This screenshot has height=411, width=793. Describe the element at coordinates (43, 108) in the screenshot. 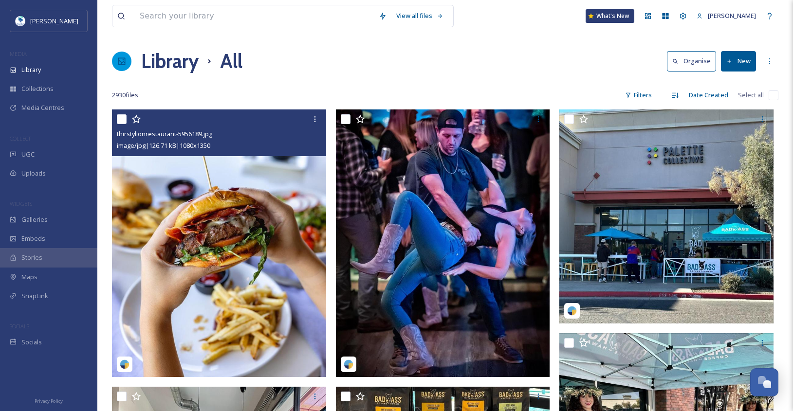

I see `span: Media Centres` at that location.